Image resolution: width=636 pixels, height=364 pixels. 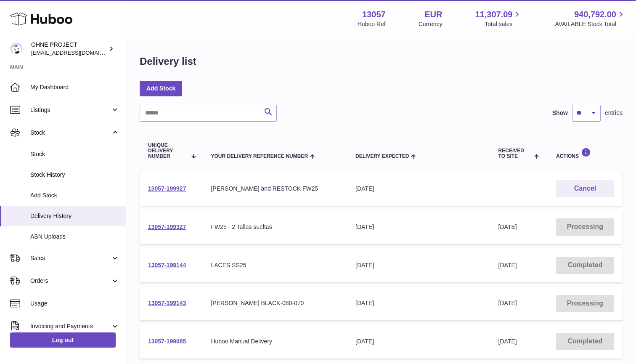 What do you see at coordinates (167, 265) in the screenshot?
I see `a: 13057-199144` at bounding box center [167, 265].